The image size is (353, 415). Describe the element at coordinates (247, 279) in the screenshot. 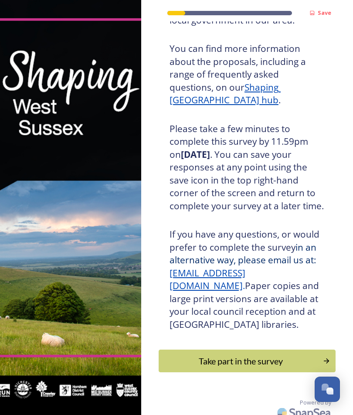

I see `h3: If you have any questions, or would prefer to complete the survey Paper copies and large print ve...` at that location.